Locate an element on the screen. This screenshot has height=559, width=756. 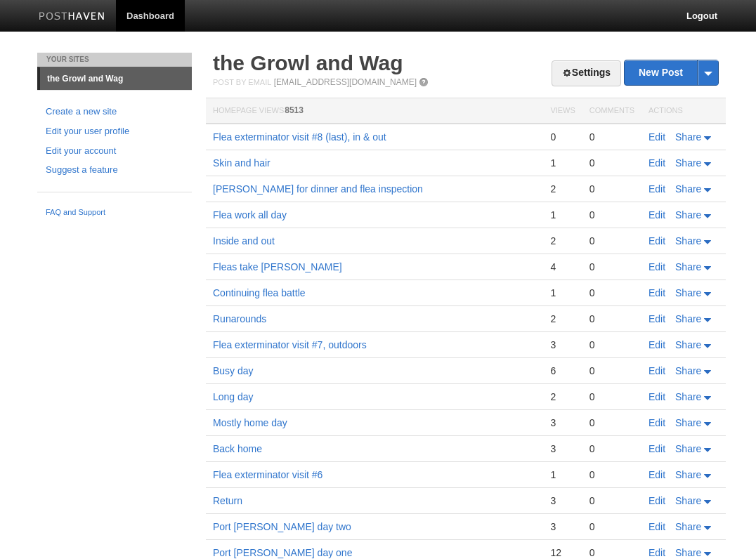
a: Continuing flea battle is located at coordinates (259, 293).